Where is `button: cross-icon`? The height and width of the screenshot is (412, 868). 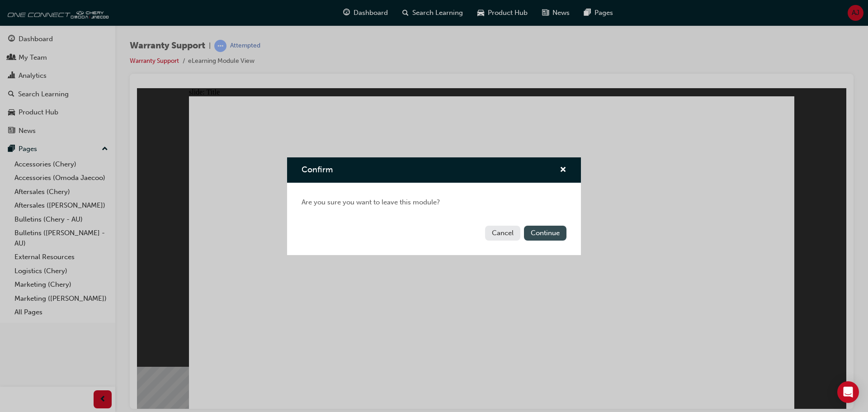 button: cross-icon is located at coordinates (563, 170).